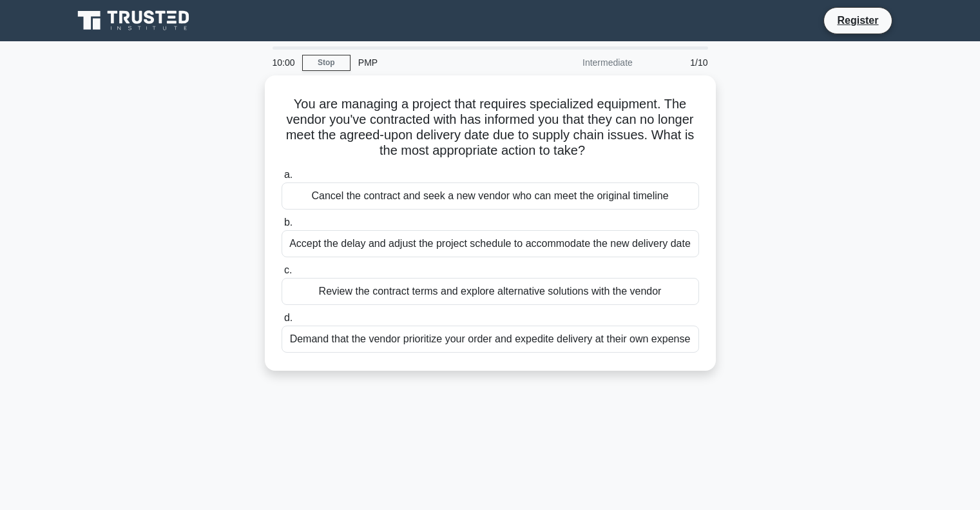 This screenshot has width=980, height=510. I want to click on div: Demand that the vendor prioritize your order and expedite delivery at their own expense, so click(490, 339).